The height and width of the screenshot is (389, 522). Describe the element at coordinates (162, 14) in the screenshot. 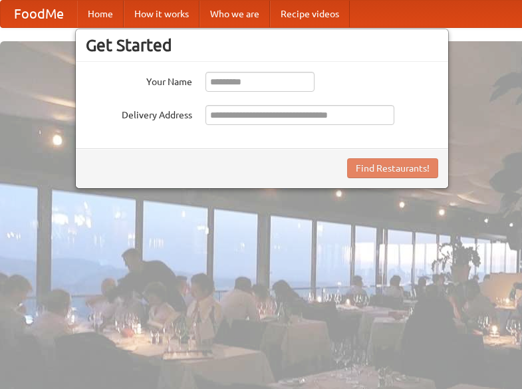

I see `a: How it works` at that location.